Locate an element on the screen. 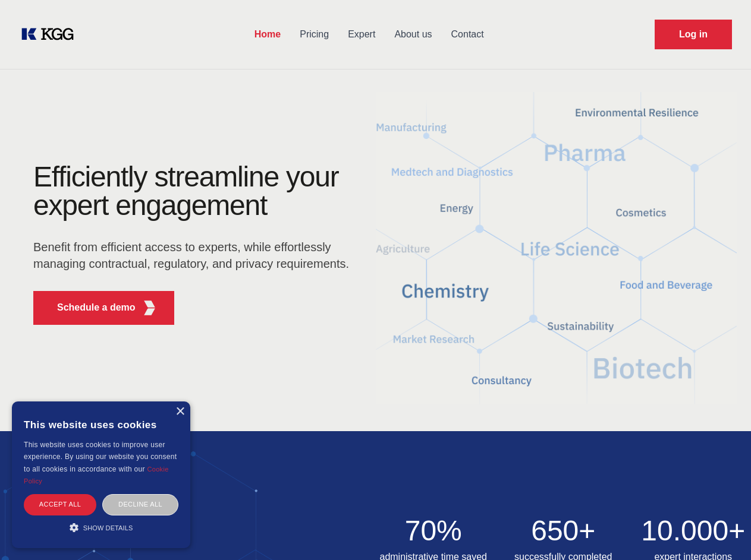  div: Decline all is located at coordinates (141, 505).